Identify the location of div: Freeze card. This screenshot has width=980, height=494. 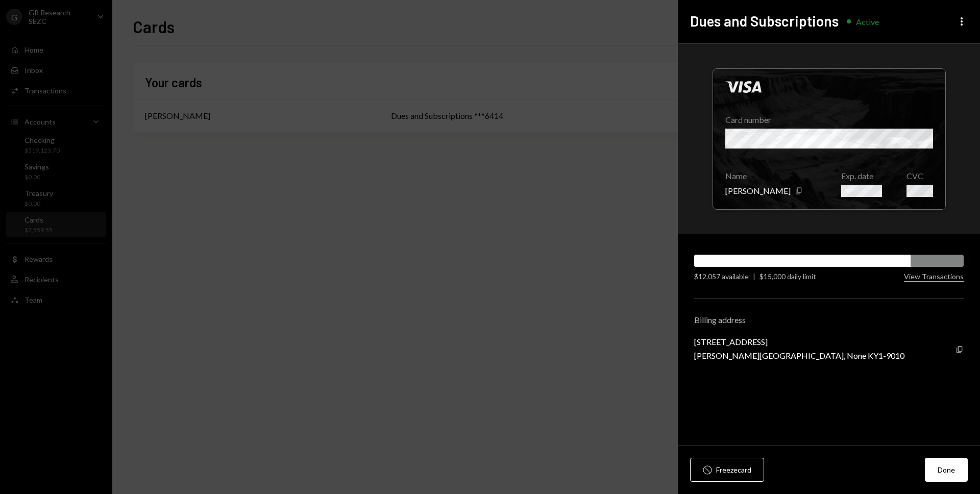
(733, 470).